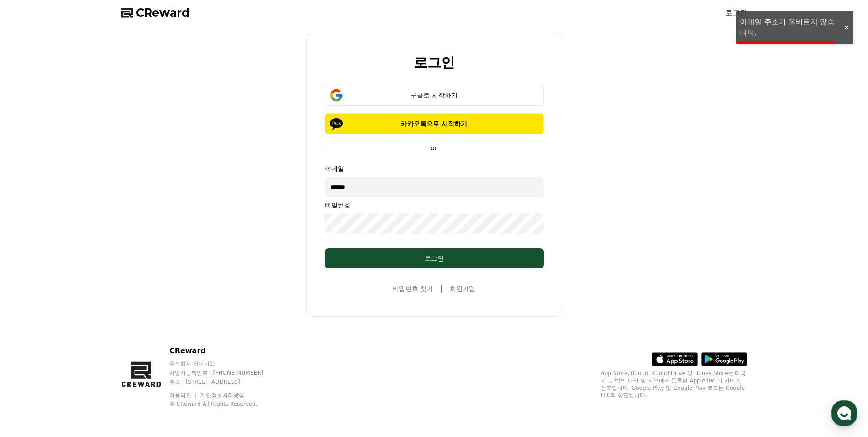 Image resolution: width=868 pixels, height=437 pixels. What do you see at coordinates (674, 385) in the screenshot?
I see `p: App Store, iCloud, iCloud Drive 및 iTunes Store는 미국과 그 밖의 나라 및 지역에서 등록된 Apple Inc.의 서비스 상표입니다. Goo...` at bounding box center [674, 385].